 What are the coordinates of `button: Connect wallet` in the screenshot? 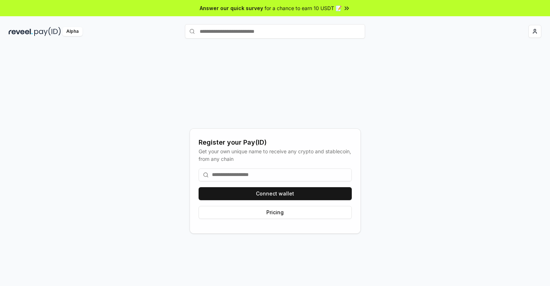 It's located at (275, 194).